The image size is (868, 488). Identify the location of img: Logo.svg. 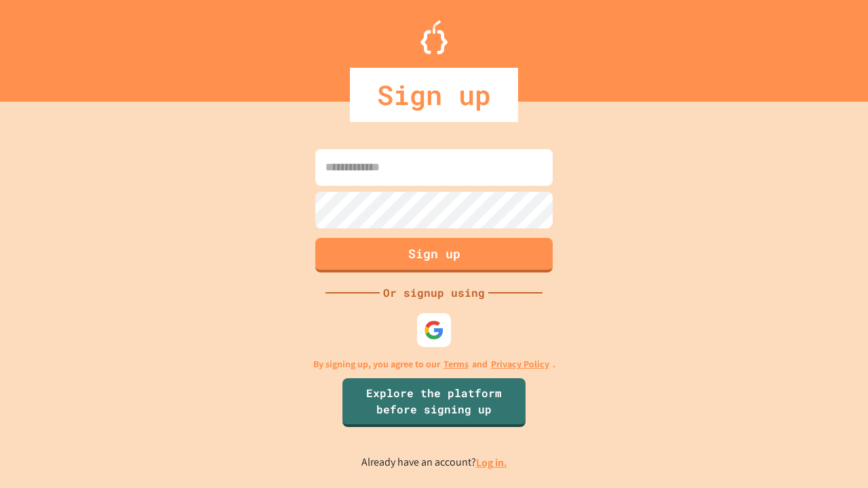
(434, 37).